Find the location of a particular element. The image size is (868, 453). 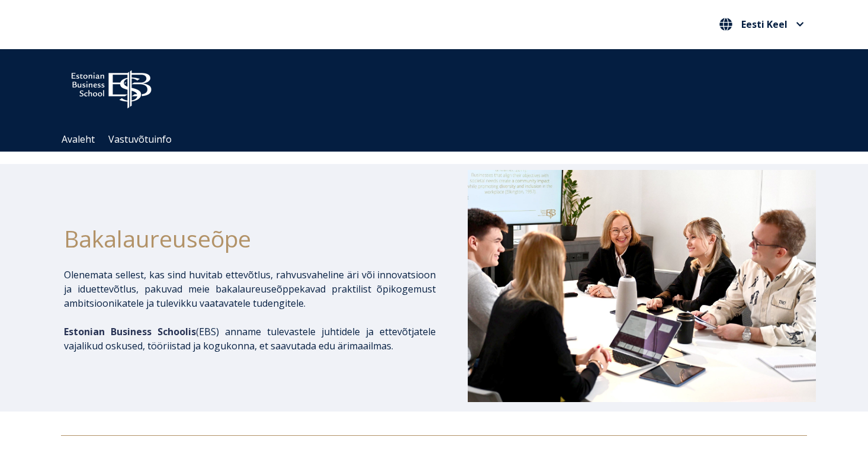

img: Bakalaureusetudengid is located at coordinates (642, 286).